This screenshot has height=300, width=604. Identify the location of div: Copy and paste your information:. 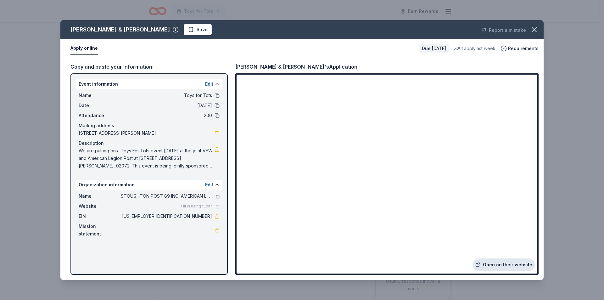
(149, 67).